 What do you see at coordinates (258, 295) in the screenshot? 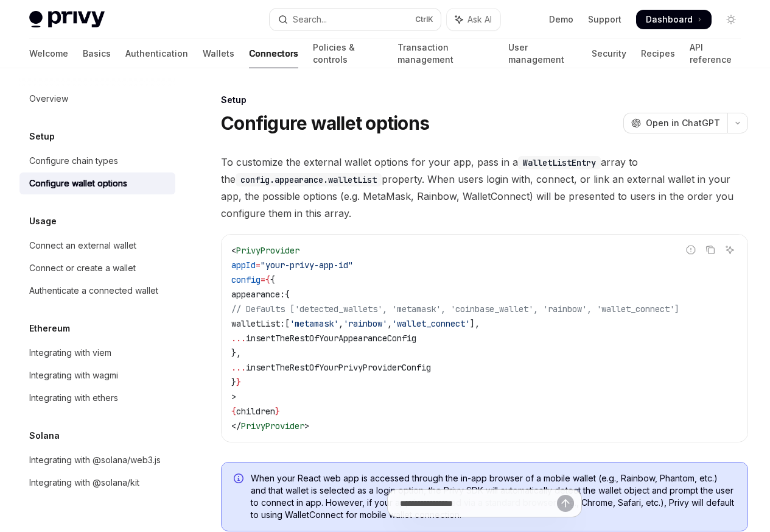
I see `span: appearance:` at bounding box center [258, 295].